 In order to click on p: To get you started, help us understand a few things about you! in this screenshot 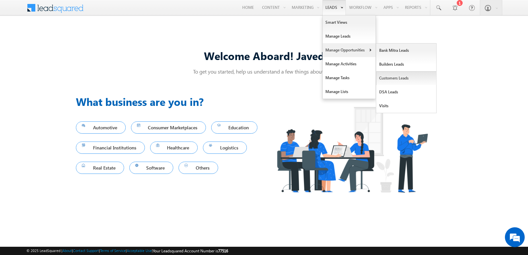, I will do `click(264, 71)`.